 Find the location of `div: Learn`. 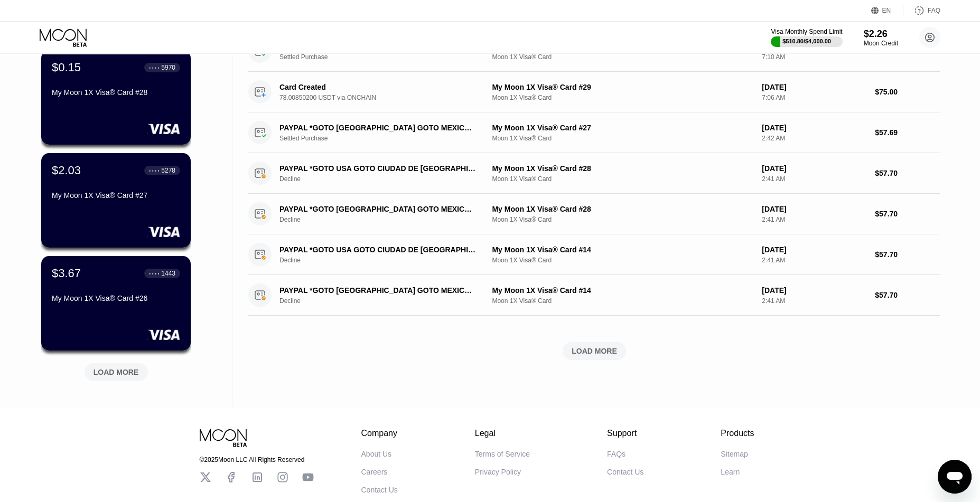

div: Learn is located at coordinates (730, 472).